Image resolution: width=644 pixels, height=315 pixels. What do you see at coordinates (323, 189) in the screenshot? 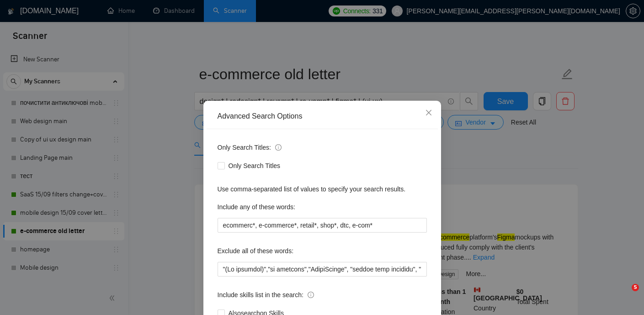
I see `div: Use comma-separated list of values to specify your search results.` at bounding box center [323, 189].